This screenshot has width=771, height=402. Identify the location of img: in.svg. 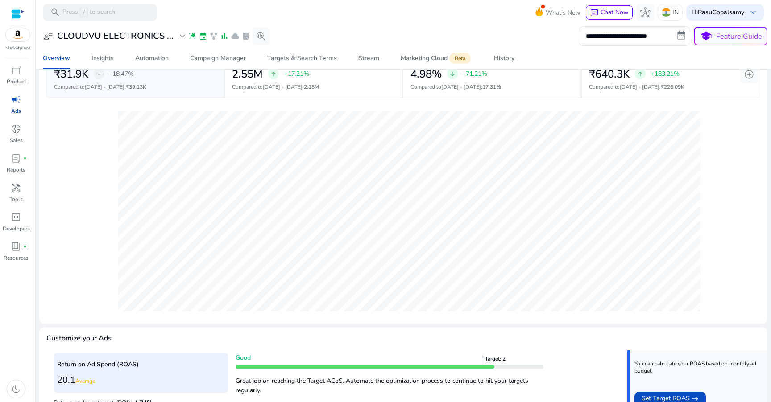
(666, 12).